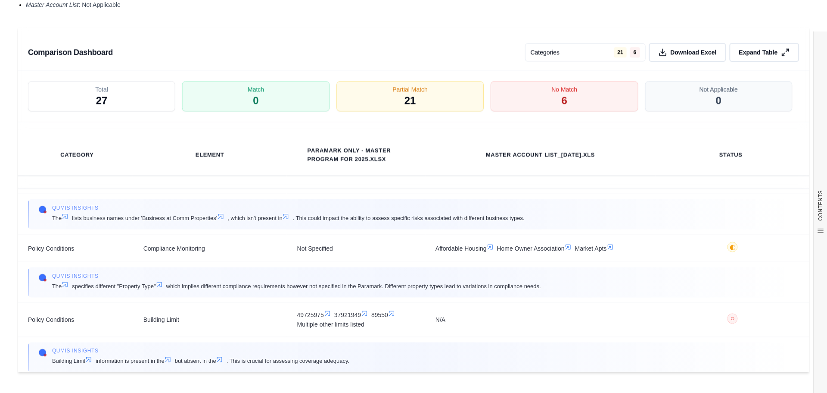 This screenshot has width=827, height=393. What do you see at coordinates (758, 52) in the screenshot?
I see `span: Expand Table` at bounding box center [758, 52].